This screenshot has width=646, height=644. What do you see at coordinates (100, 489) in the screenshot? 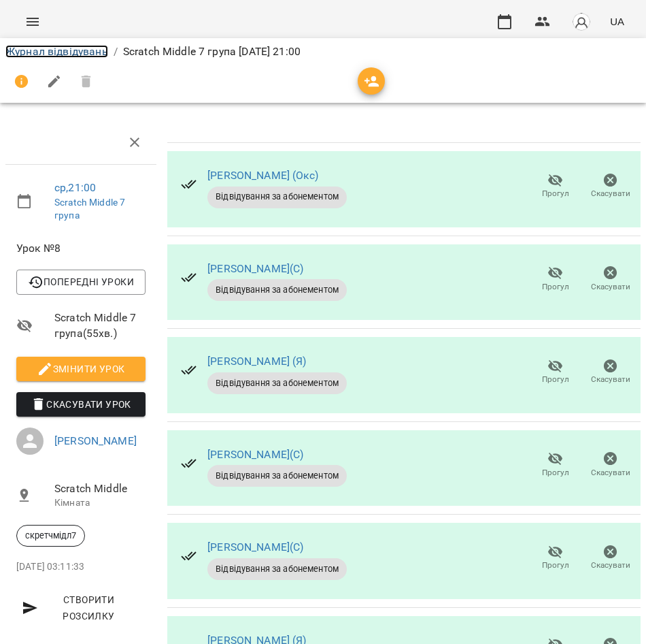
I see `span: Scratch Middle` at bounding box center [100, 489].